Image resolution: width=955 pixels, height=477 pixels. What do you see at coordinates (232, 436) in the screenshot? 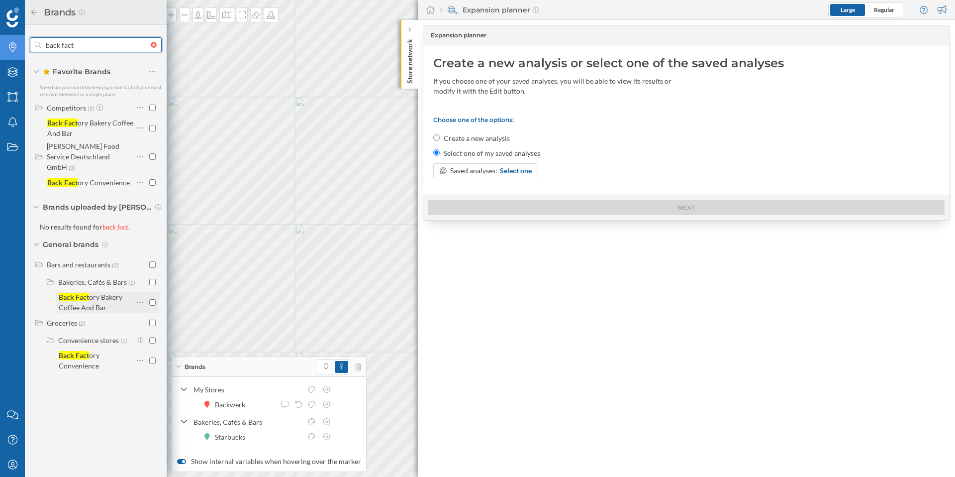
I see `div: Starbucks` at bounding box center [232, 436].